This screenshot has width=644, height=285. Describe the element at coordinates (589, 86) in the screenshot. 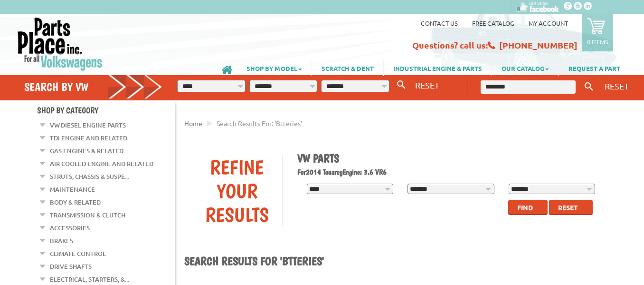

I see `button: Keyword Search` at that location.